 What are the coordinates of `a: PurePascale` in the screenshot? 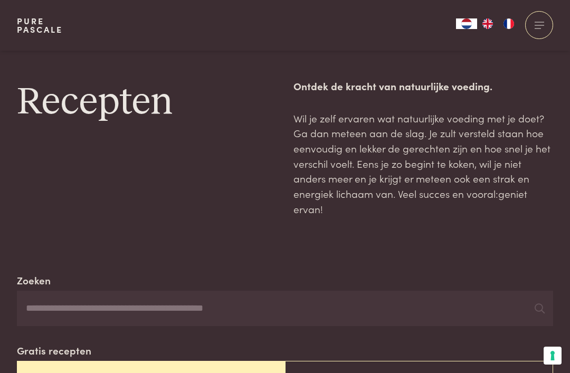 It's located at (40, 25).